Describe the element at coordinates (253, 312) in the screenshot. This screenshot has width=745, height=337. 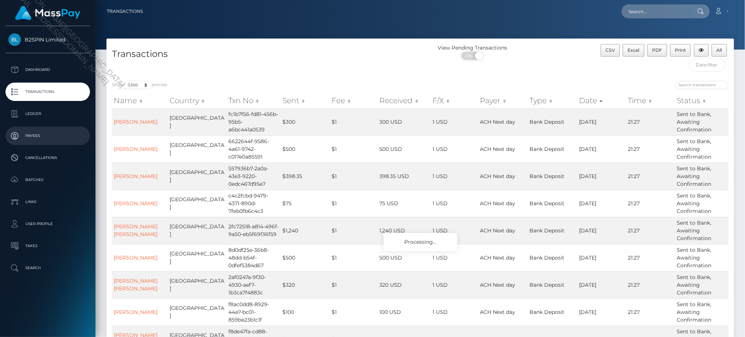
I see `td: f8ac0dd8-8929-44a7-bc01-859be23b1c1f` at that location.